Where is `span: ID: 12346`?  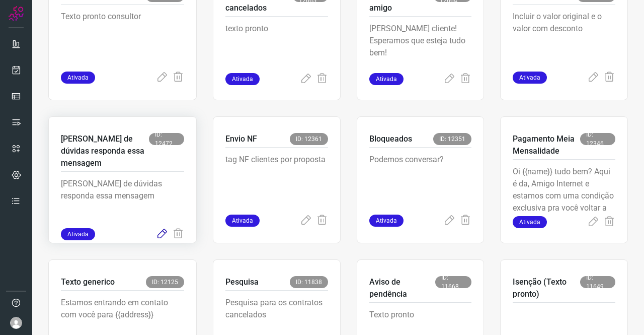 span: ID: 12346 is located at coordinates (597, 139).